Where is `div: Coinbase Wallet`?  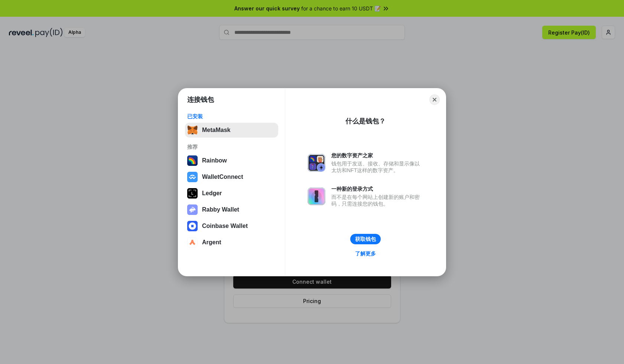 div: Coinbase Wallet is located at coordinates (225, 226).